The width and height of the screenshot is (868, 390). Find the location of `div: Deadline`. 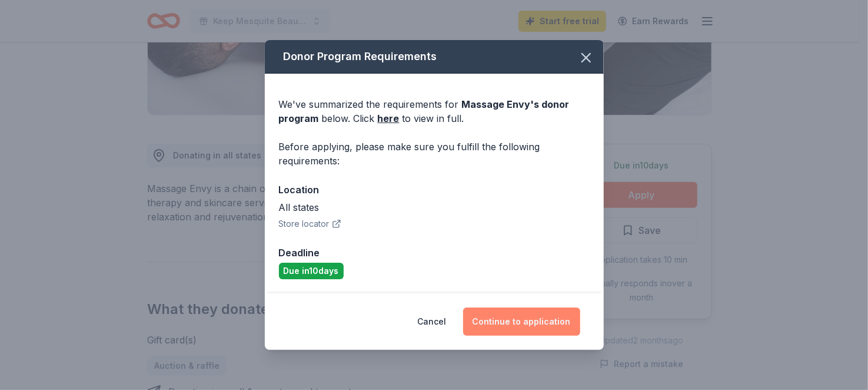

div: Deadline is located at coordinates (434, 253).